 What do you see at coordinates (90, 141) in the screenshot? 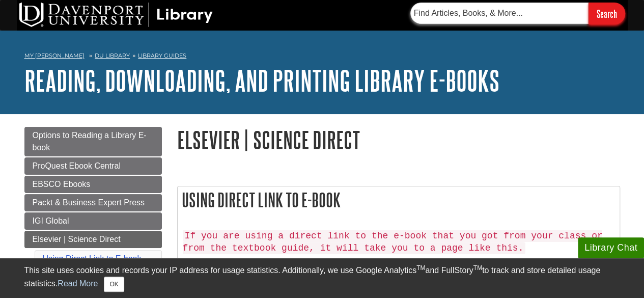
I see `span: Options to Reading a Library E-book` at bounding box center [90, 141].